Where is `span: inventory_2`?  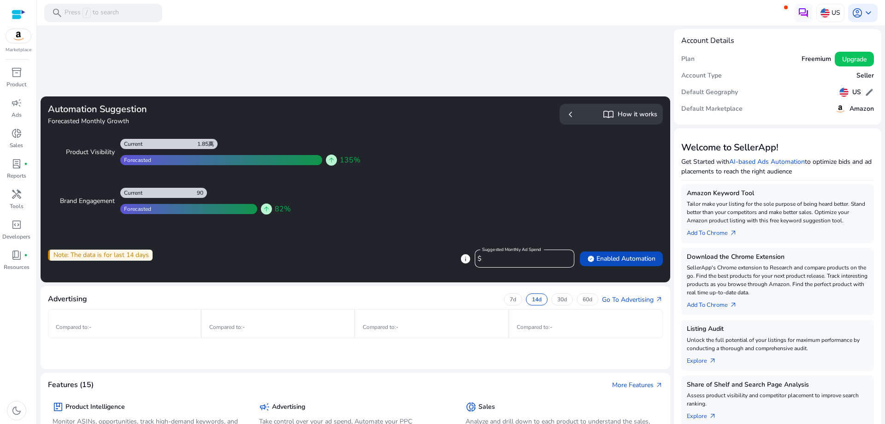
span: inventory_2 is located at coordinates (17, 72).